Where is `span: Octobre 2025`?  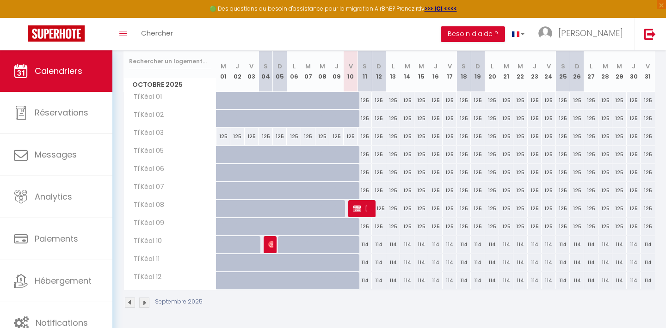
span: Octobre 2025 is located at coordinates (170, 85).